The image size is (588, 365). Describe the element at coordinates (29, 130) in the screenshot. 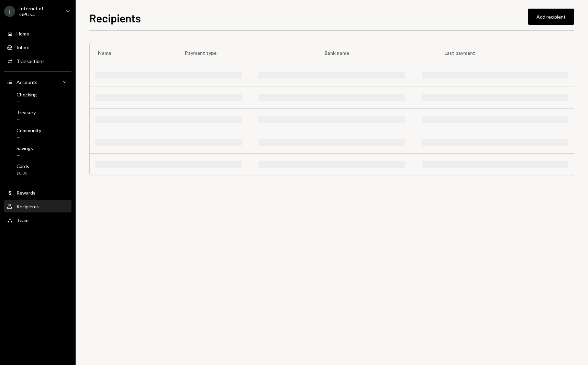

I see `div: Community` at that location.